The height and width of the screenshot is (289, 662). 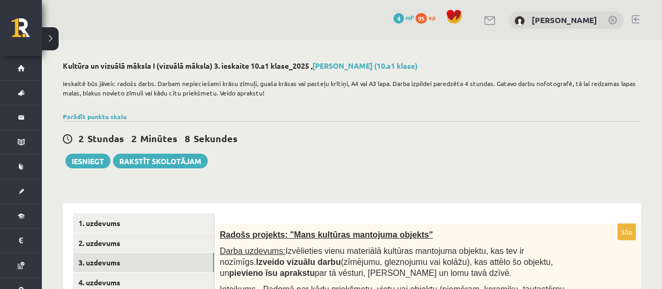 I want to click on a: 3. uzdevums, so click(x=143, y=262).